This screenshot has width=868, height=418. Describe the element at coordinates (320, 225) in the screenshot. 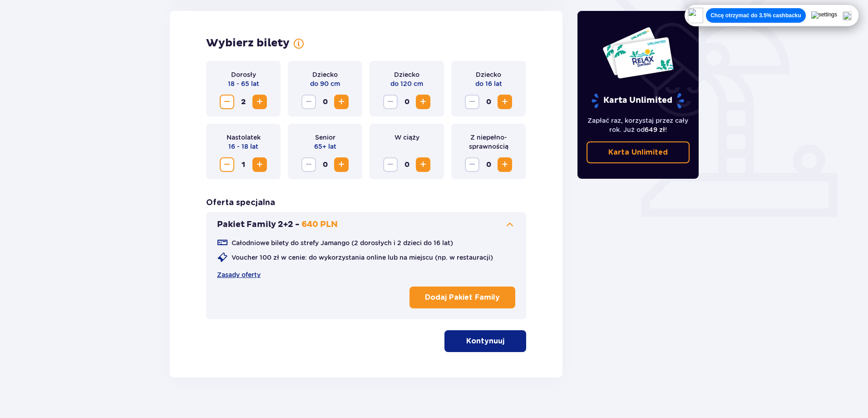

I see `p: 640 PLN` at that location.